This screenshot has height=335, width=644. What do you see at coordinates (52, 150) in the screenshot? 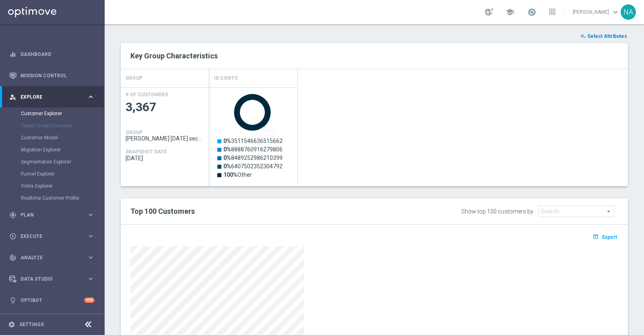
I see `a: Migration Explorer` at bounding box center [52, 150].